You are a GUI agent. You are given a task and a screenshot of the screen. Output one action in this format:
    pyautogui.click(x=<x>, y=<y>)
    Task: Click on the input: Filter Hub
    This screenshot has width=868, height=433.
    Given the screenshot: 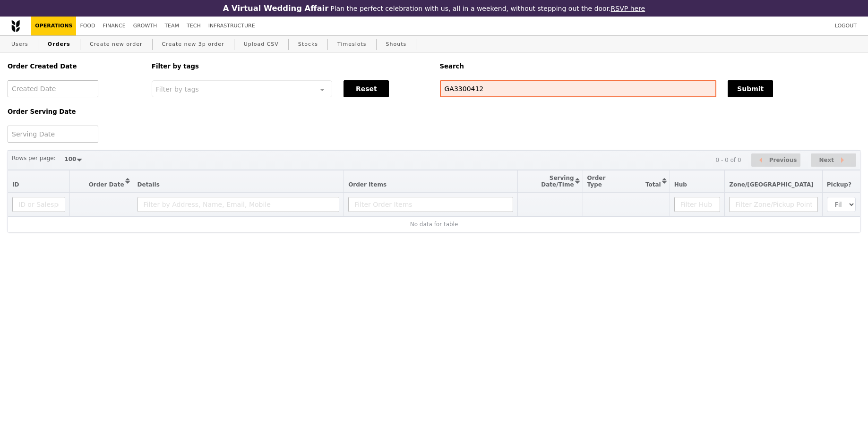 What is the action you would take?
    pyautogui.click(x=697, y=204)
    